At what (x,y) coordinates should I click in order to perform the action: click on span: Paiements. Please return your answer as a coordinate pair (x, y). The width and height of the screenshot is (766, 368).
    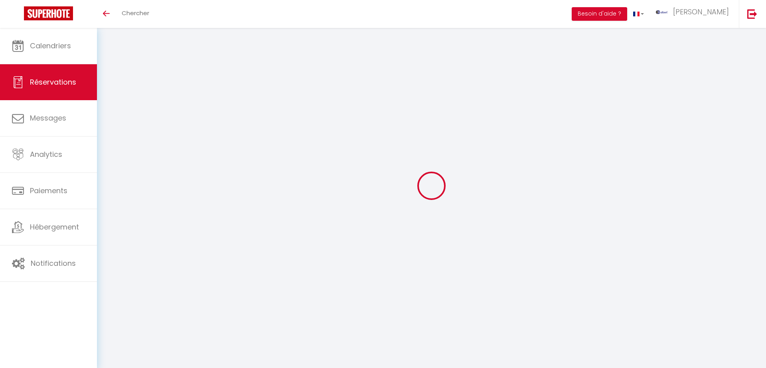
    Looking at the image, I should click on (49, 190).